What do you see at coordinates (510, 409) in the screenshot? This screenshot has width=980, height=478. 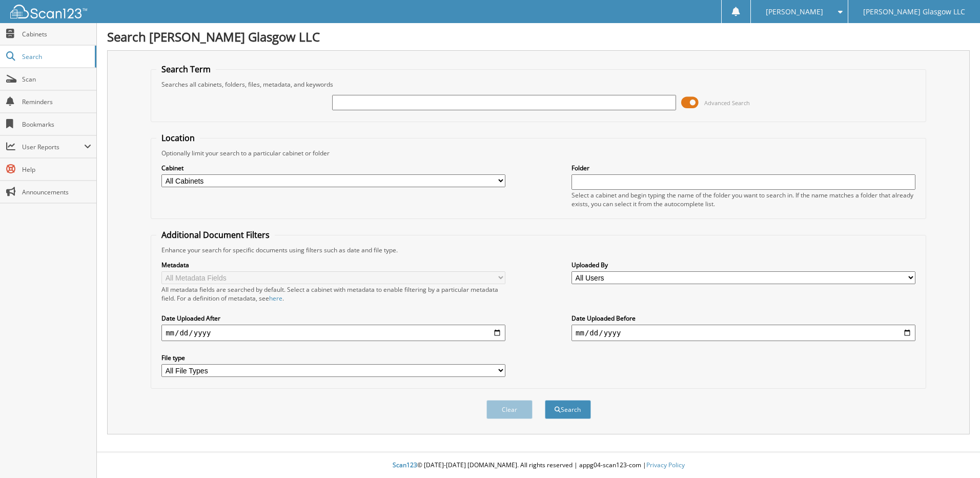 I see `button: Clear` at bounding box center [510, 409].